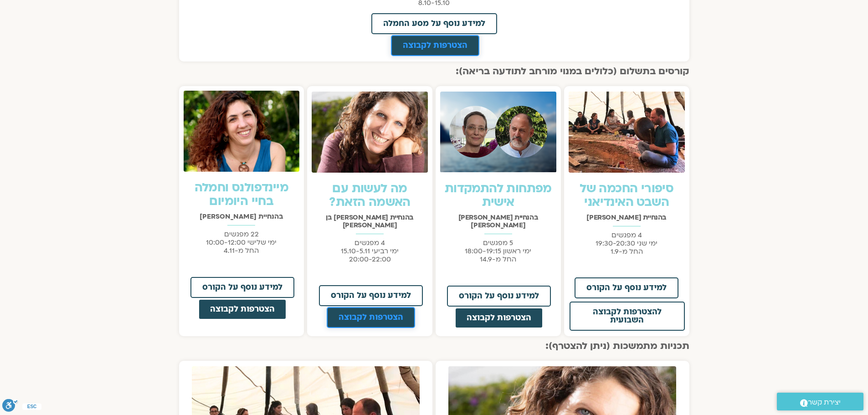 The image size is (868, 415). I want to click on span: למידע נוסף על מסע החמלה, so click(434, 24).